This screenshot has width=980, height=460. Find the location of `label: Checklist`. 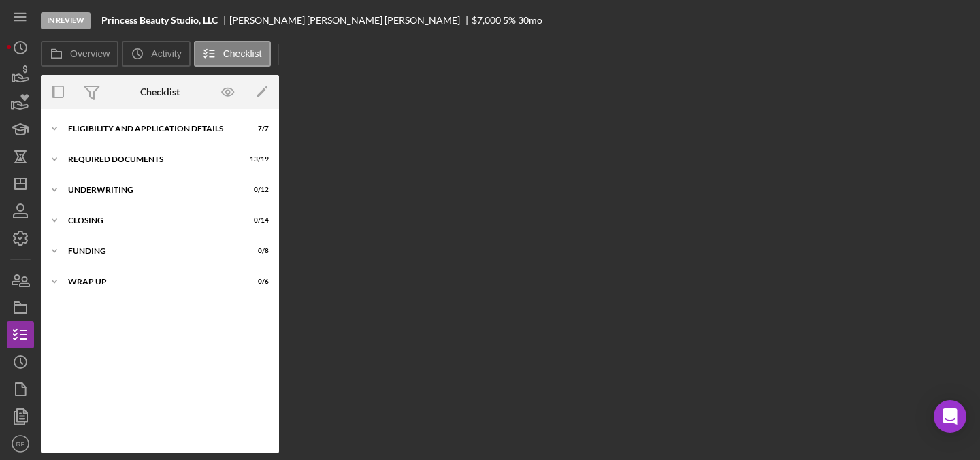

label: Checklist is located at coordinates (242, 54).